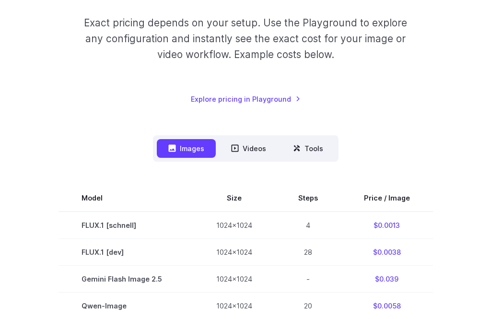 Image resolution: width=491 pixels, height=319 pixels. I want to click on th: Price / Image, so click(387, 198).